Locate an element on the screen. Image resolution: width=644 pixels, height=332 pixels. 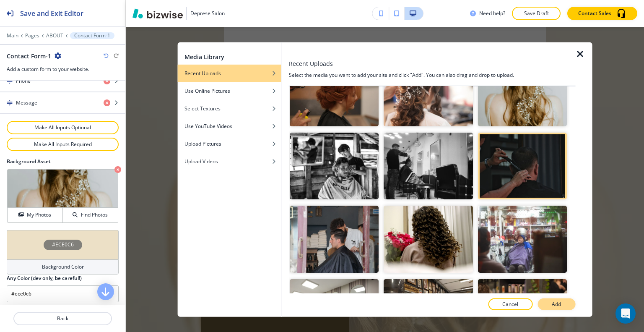
h2: Save and Exit Editor is located at coordinates (52, 14).